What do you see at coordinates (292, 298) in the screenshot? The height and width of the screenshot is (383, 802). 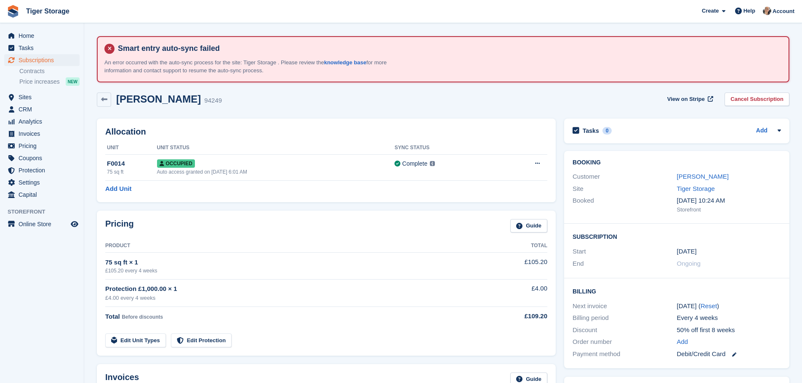 I see `div: £4.00 every 4 weeks` at bounding box center [292, 298].